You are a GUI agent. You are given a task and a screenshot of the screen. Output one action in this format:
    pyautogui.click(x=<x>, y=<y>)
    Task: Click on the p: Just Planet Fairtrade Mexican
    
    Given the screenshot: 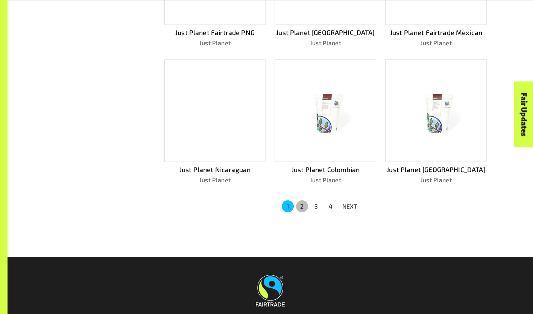 What is the action you would take?
    pyautogui.click(x=436, y=32)
    